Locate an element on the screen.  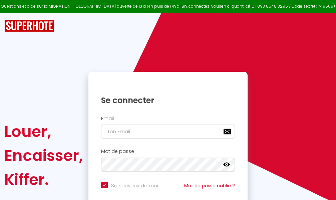
div: Encaisser, is located at coordinates (44, 156).